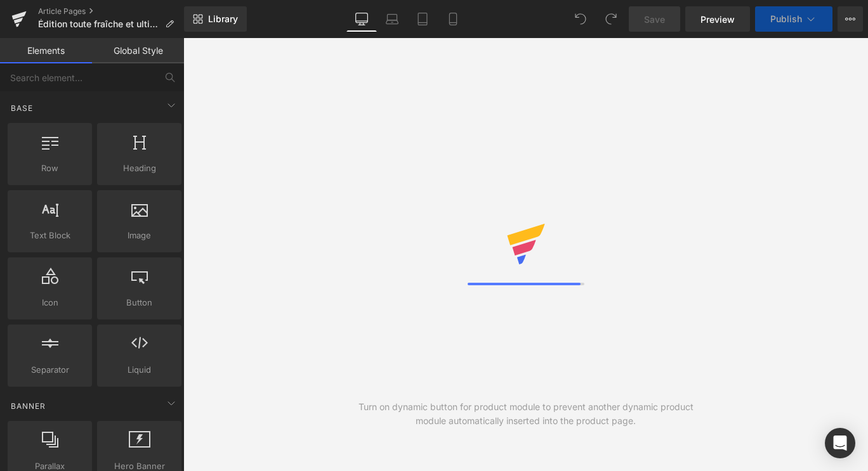  Describe the element at coordinates (21, 108) in the screenshot. I see `span: Base` at that location.